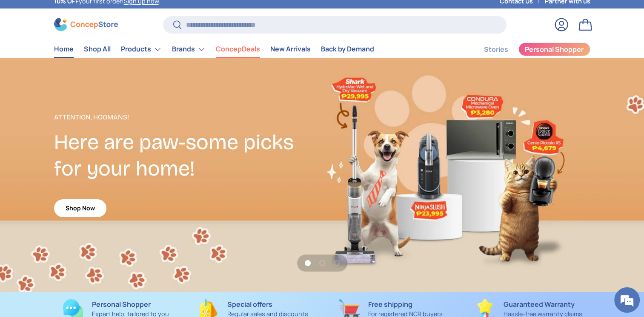 The image size is (644, 317). Describe the element at coordinates (97, 49) in the screenshot. I see `a: Shop All` at that location.